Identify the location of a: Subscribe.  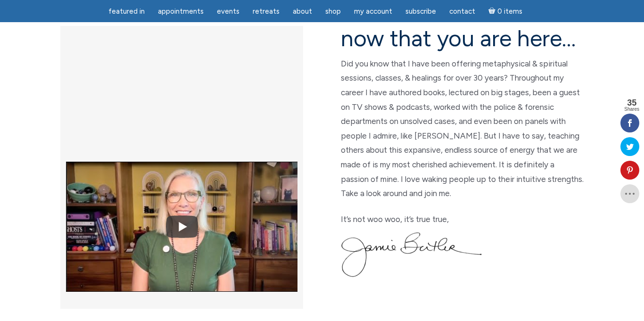
(421, 11).